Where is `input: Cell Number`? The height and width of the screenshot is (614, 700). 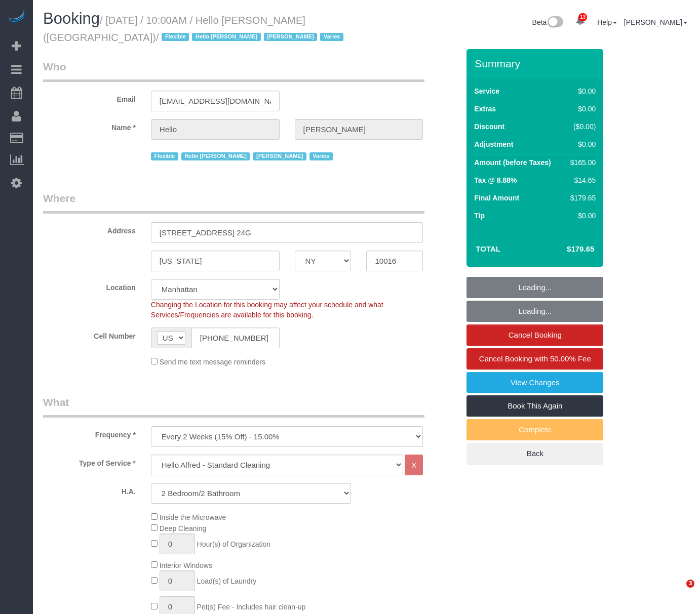
input: Cell Number is located at coordinates (236, 338).